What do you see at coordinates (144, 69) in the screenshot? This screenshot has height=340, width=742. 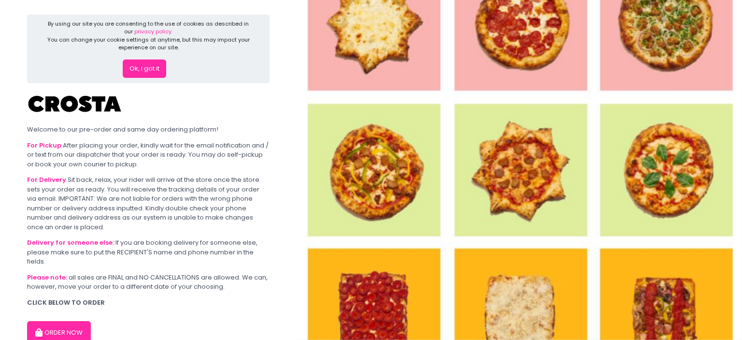 I see `button: Ok, I got it` at bounding box center [144, 69].